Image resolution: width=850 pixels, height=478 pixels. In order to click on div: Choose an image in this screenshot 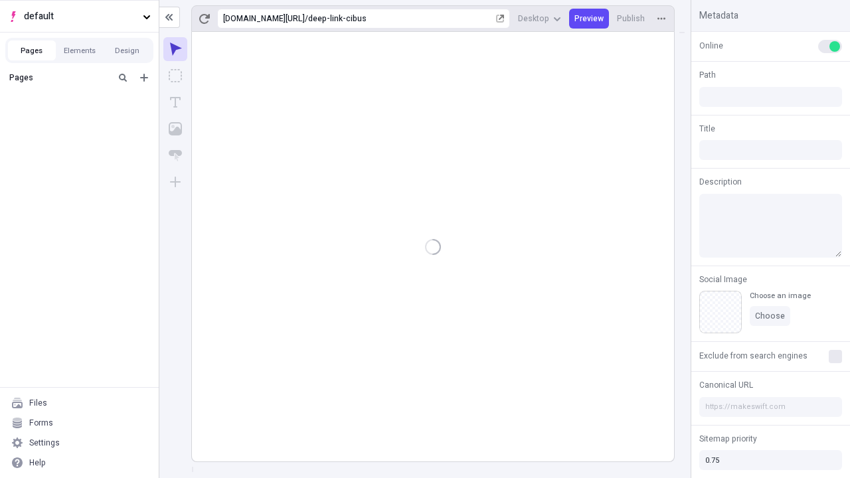, I will do `click(781, 296)`.